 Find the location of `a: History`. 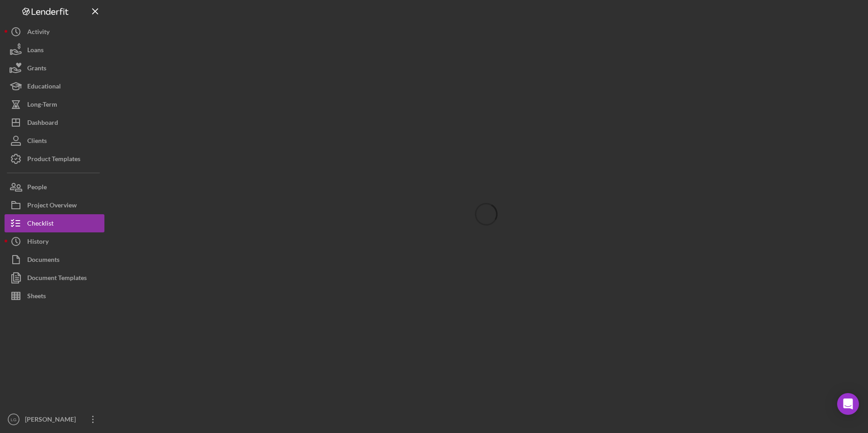

a: History is located at coordinates (54, 241).